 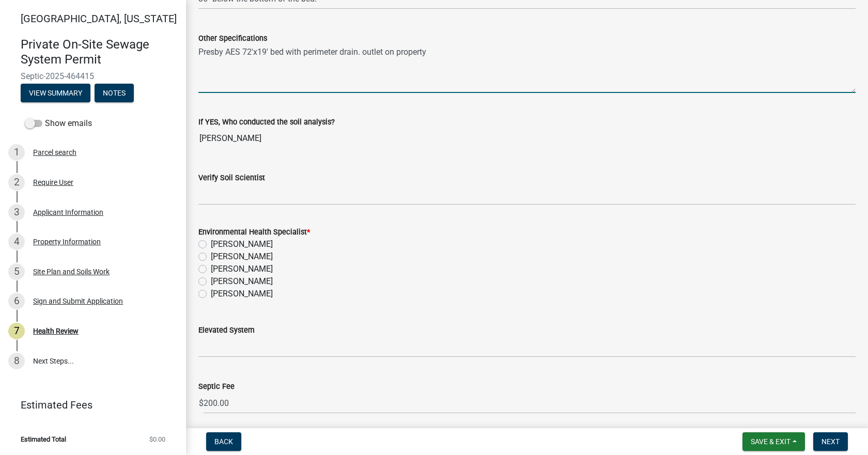 What do you see at coordinates (78, 301) in the screenshot?
I see `div: Sign and Submit Application` at bounding box center [78, 301].